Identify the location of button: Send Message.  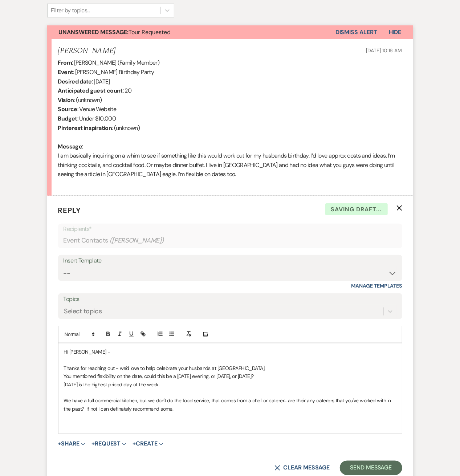
(370, 468).